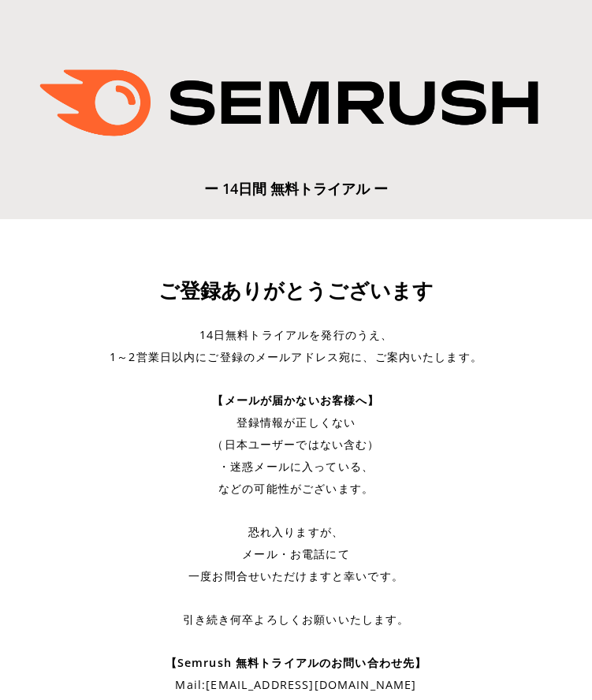  What do you see at coordinates (296, 532) in the screenshot?
I see `span: 恐れ入りますが、` at bounding box center [296, 532].